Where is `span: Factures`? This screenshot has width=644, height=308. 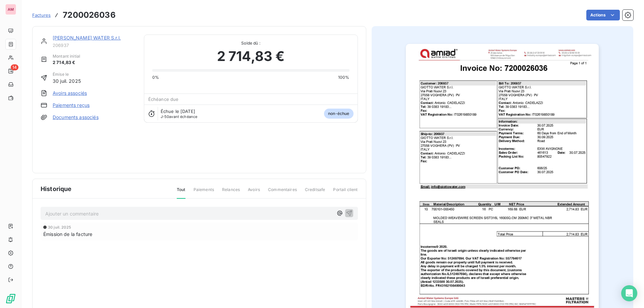 span: Factures is located at coordinates (41, 15).